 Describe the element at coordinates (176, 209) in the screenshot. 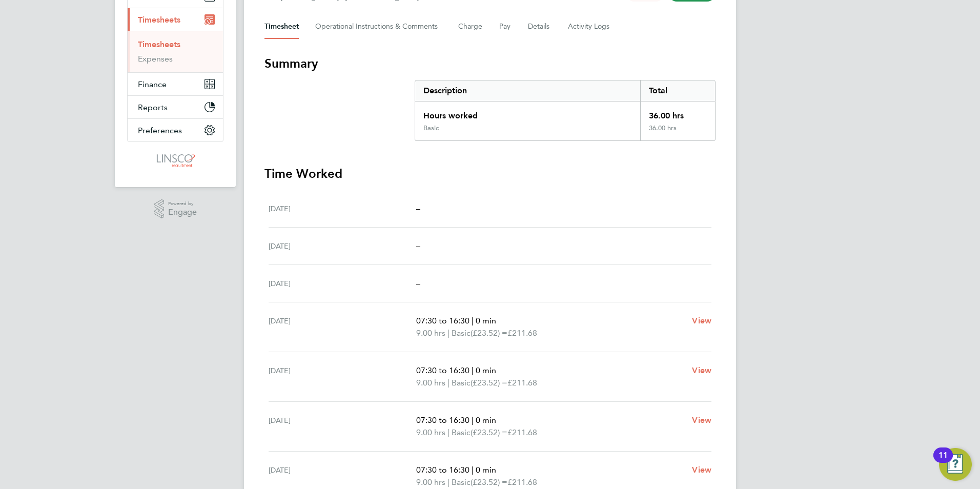

I see `a: Powered byEngage` at that location.